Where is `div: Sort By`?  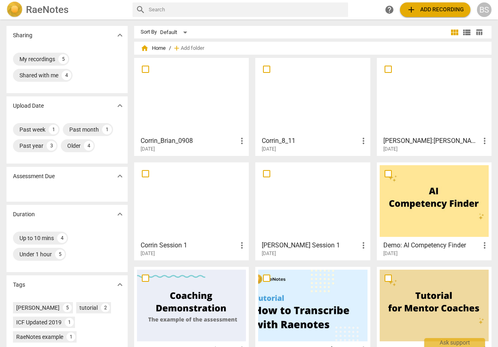 div: Sort By is located at coordinates (149, 32).